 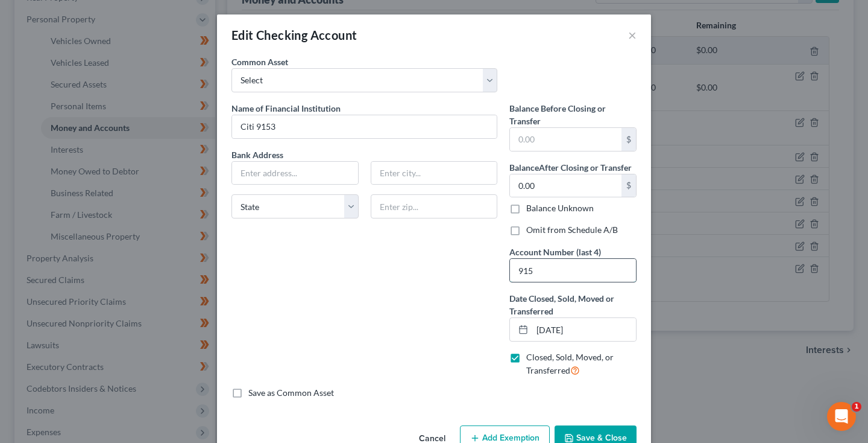 I want to click on input: Enter address..., so click(x=295, y=173).